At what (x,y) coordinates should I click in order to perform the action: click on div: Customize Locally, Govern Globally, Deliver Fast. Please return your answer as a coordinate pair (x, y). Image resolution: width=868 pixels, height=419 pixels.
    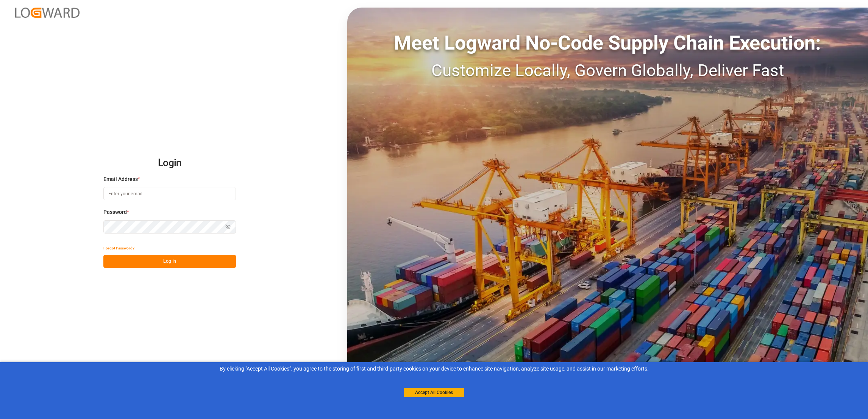
    Looking at the image, I should click on (607, 70).